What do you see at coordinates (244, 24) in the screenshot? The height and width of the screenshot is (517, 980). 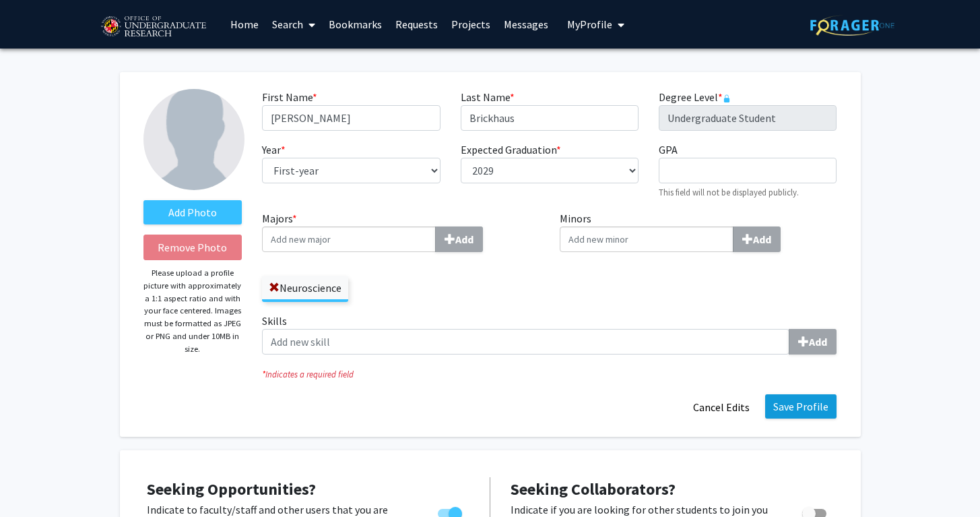 I see `a: Home` at bounding box center [244, 24].